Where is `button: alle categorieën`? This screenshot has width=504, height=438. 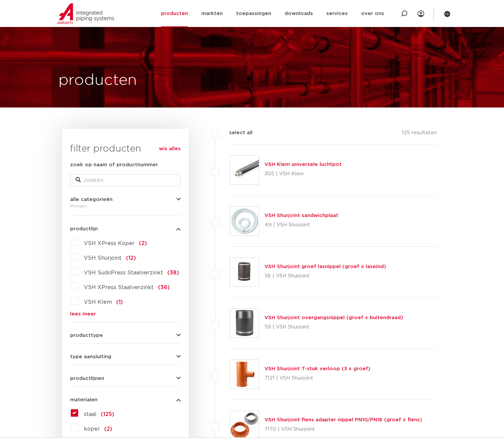 button: alle categorieën is located at coordinates (125, 199).